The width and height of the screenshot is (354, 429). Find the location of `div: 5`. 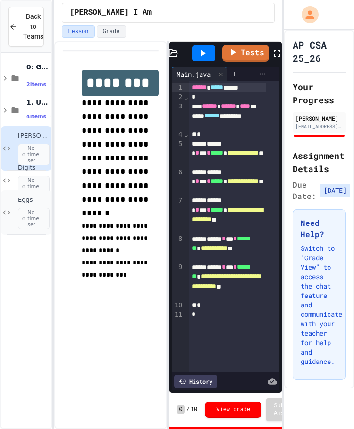

div: 5 is located at coordinates (177, 154).